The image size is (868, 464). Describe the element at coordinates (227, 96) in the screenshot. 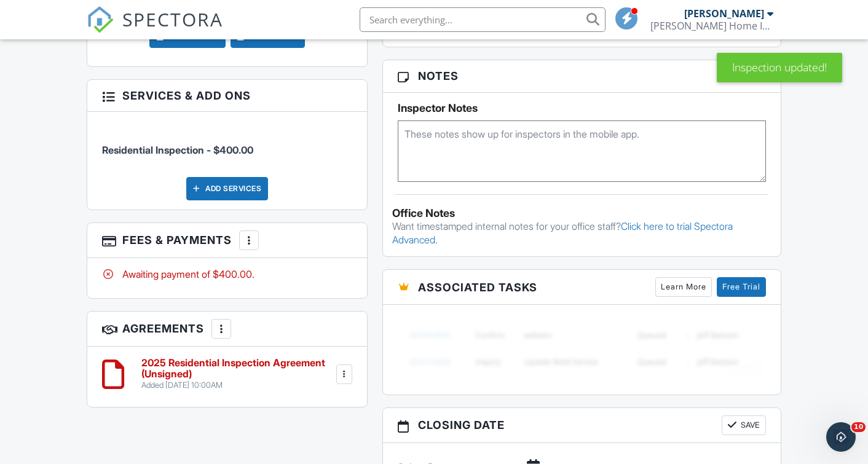

I see `h3: Services & Add ons` at that location.